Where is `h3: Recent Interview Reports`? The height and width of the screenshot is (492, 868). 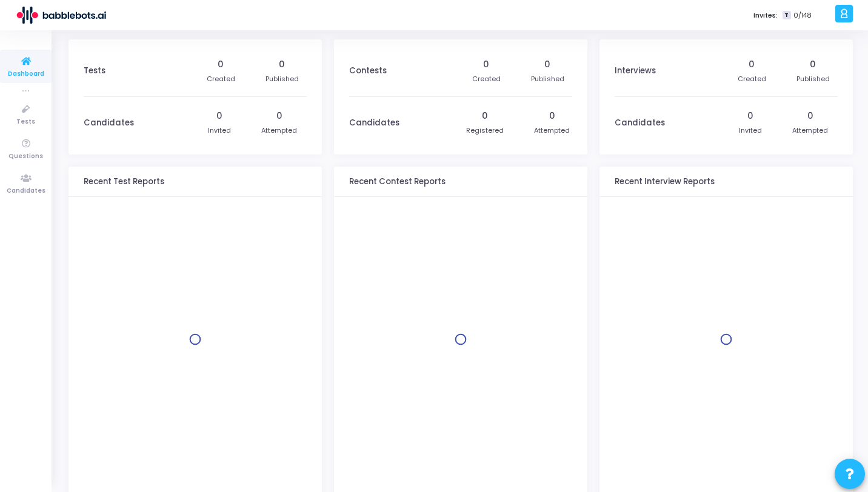
h3: Recent Interview Reports is located at coordinates (664, 182).